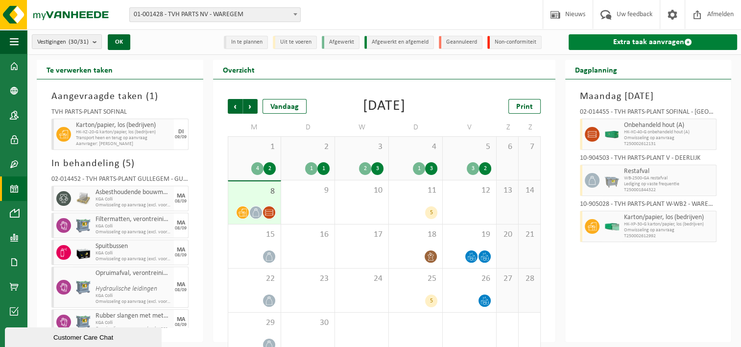 The width and height of the screenshot is (741, 347). What do you see at coordinates (508, 147) in the screenshot?
I see `span: 6` at bounding box center [508, 147].